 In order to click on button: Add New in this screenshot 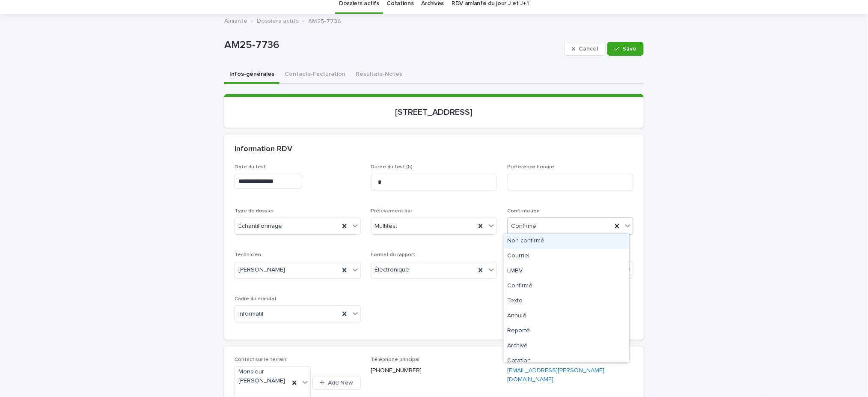, I will do `click(337, 383)`.